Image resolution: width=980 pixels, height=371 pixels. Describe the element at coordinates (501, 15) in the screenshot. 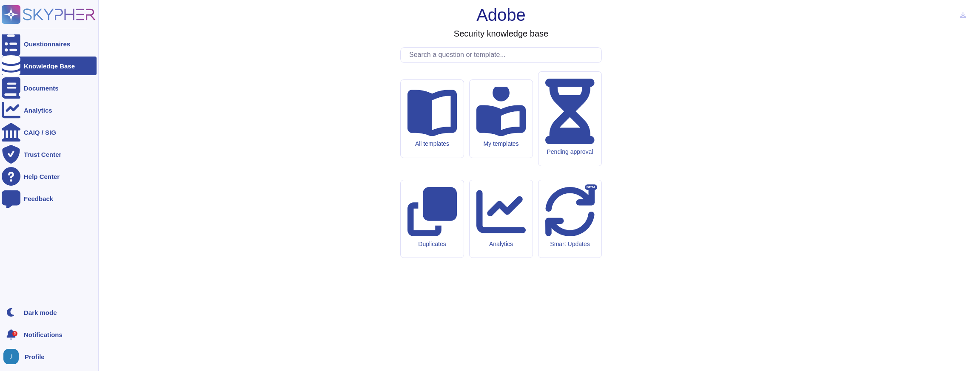

I see `h1: Adobe` at that location.